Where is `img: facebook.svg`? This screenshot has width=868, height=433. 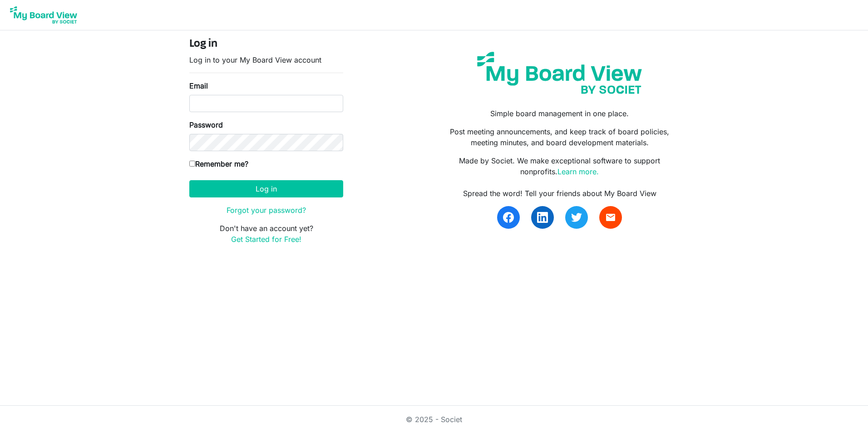 img: facebook.svg is located at coordinates (509, 217).